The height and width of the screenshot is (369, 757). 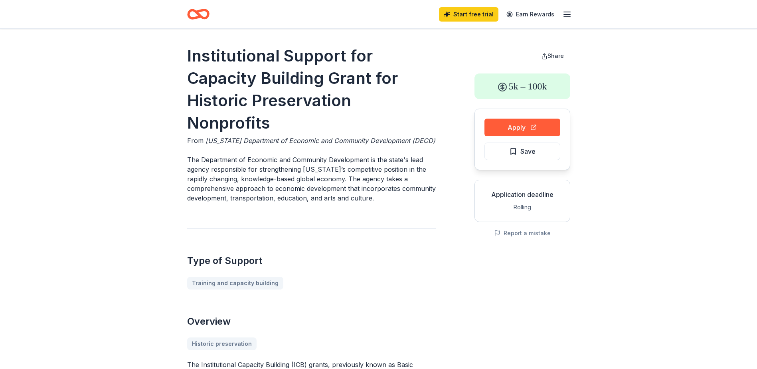 What do you see at coordinates (522, 86) in the screenshot?
I see `div: 5k – 100k` at bounding box center [522, 86].